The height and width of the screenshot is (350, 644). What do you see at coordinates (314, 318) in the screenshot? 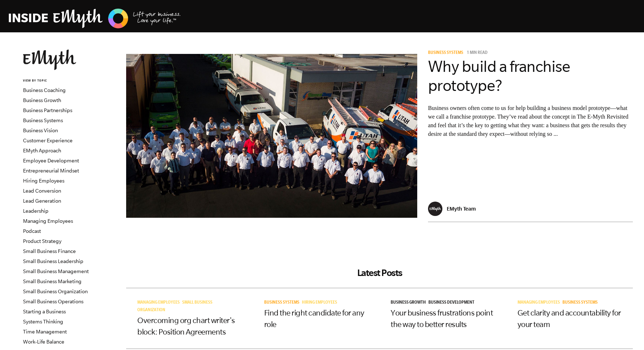
I see `a: Find the right candidate for any role` at bounding box center [314, 318].